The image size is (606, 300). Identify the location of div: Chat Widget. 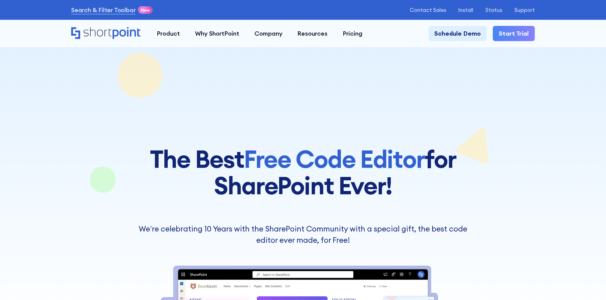
(591, 285).